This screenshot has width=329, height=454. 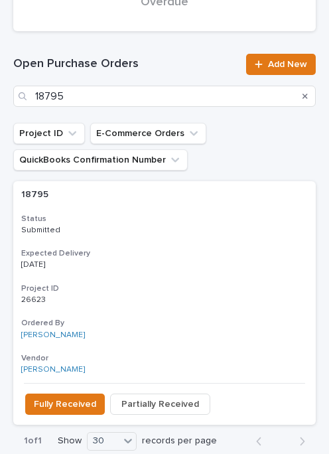 I want to click on span: Add New, so click(x=287, y=64).